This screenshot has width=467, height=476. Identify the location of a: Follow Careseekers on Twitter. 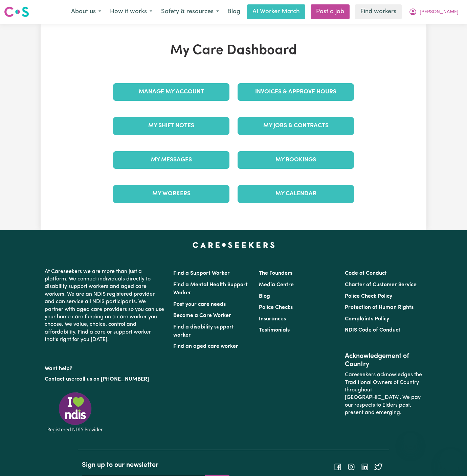
(378, 467).